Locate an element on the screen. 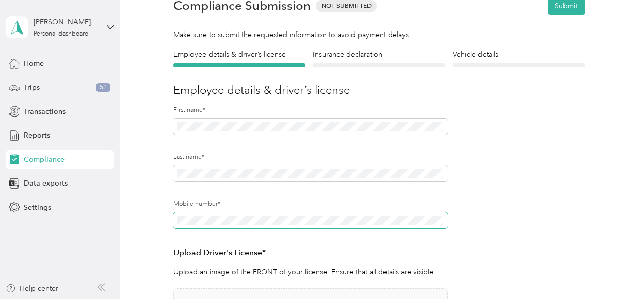 This screenshot has width=644, height=299. span: Trips is located at coordinates (31, 87).